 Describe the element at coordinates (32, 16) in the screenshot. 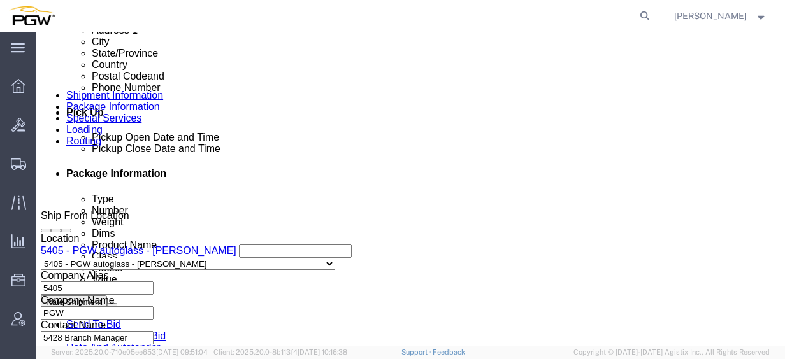

I see `img: logo` at that location.